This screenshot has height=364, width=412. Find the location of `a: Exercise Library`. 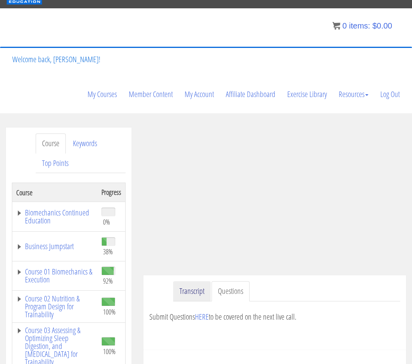

a: Exercise Library is located at coordinates (307, 94).